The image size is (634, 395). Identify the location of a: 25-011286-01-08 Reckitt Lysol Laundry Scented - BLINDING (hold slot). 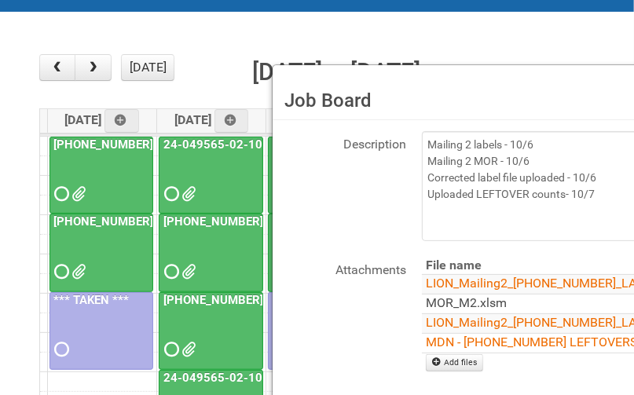
(320, 175).